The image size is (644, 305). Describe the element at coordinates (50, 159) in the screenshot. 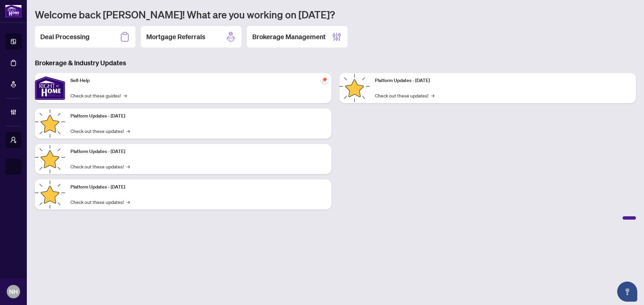

I see `img: Platform Updates - July 21, 2025` at that location.